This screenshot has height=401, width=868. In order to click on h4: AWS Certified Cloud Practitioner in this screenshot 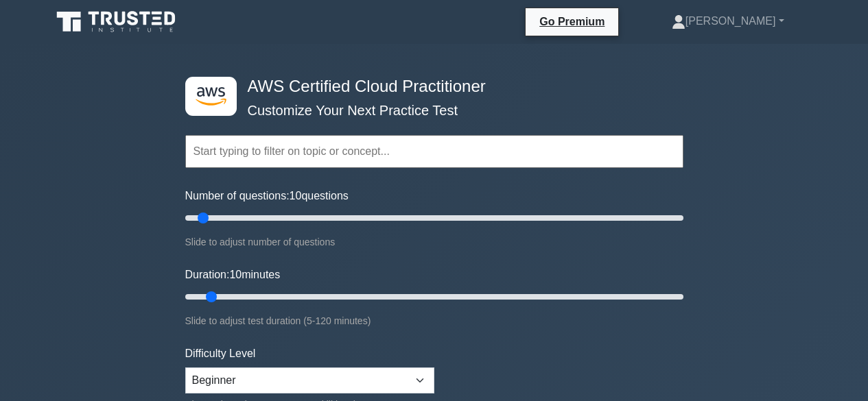, I will do `click(429, 86)`.